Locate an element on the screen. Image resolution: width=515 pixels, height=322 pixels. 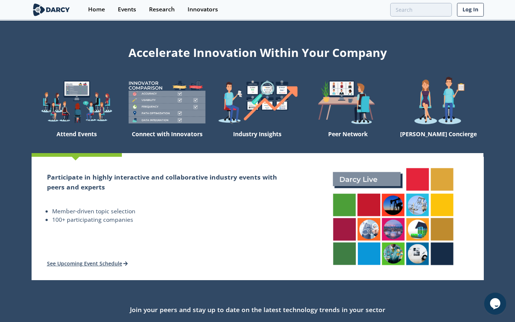
a: Log In is located at coordinates (470, 10).